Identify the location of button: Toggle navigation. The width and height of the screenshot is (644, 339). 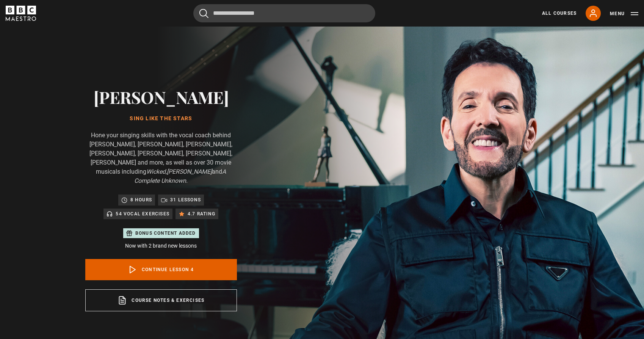
(624, 14).